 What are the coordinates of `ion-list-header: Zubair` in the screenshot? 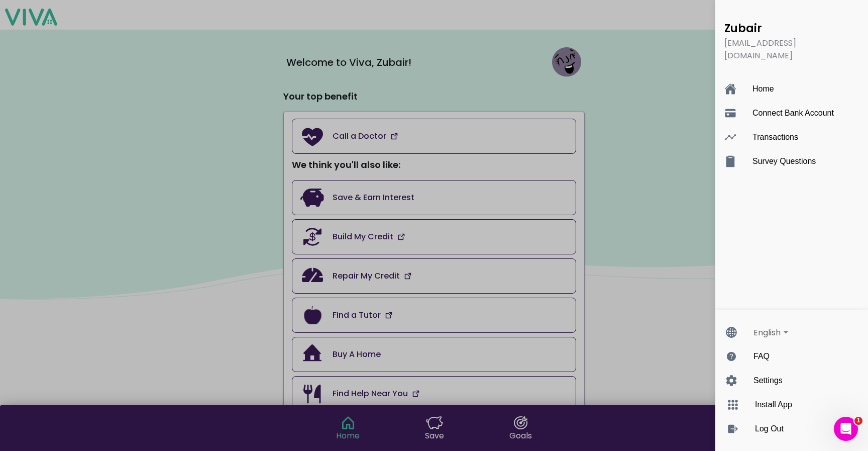 It's located at (792, 28).